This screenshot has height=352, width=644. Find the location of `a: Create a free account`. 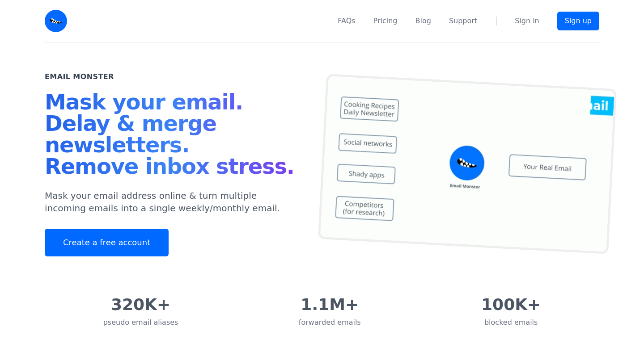

a: Create a free account is located at coordinates (106, 242).